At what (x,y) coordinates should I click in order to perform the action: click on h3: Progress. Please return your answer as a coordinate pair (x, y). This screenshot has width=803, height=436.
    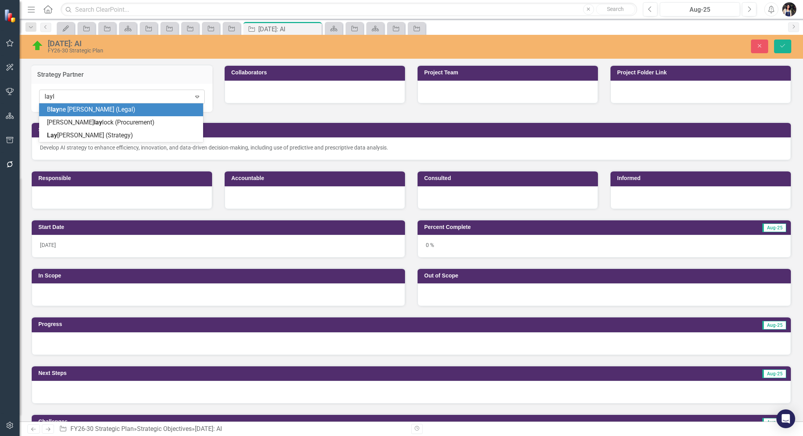
    Looking at the image, I should click on (222, 324).